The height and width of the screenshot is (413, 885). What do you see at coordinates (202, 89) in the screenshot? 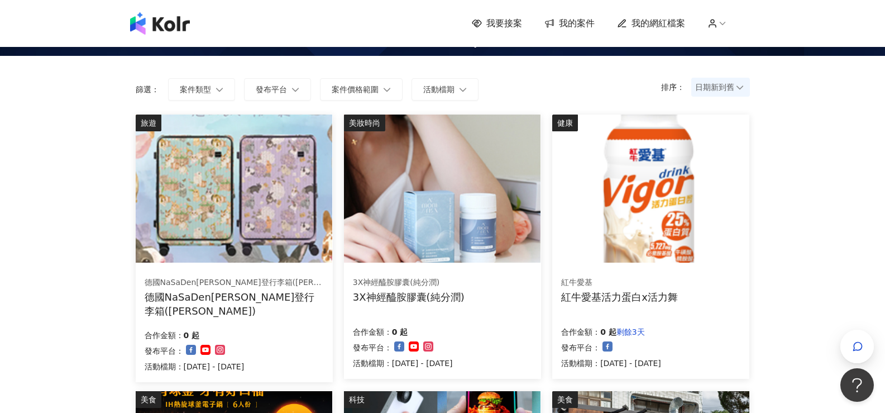
I see `button: 案件類型` at bounding box center [202, 89].